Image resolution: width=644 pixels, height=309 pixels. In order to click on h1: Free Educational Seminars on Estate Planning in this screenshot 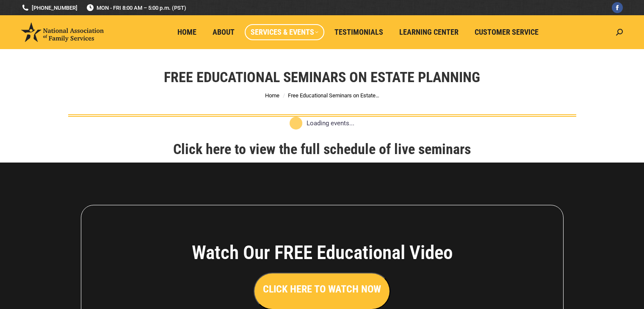, I will do `click(322, 77)`.